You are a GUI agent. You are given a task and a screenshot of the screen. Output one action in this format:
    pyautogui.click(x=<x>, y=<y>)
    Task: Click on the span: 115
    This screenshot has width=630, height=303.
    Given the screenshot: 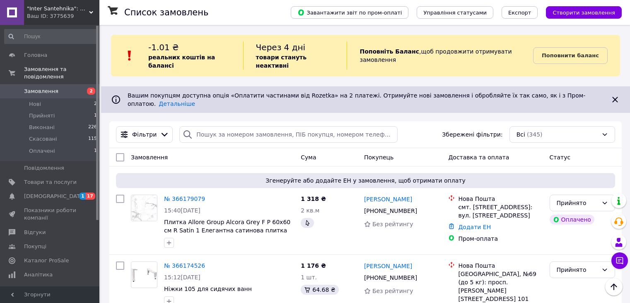 What is the action you would take?
    pyautogui.click(x=92, y=139)
    